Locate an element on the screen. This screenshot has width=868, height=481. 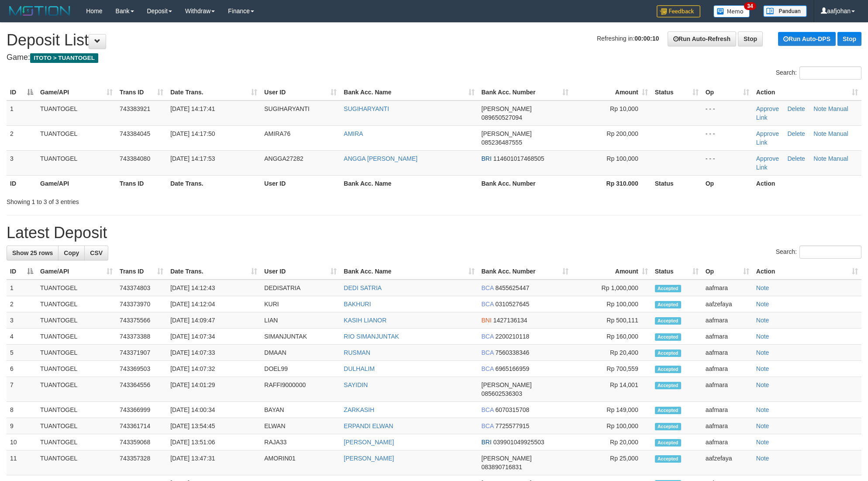
td: 3 is located at coordinates (21, 162).